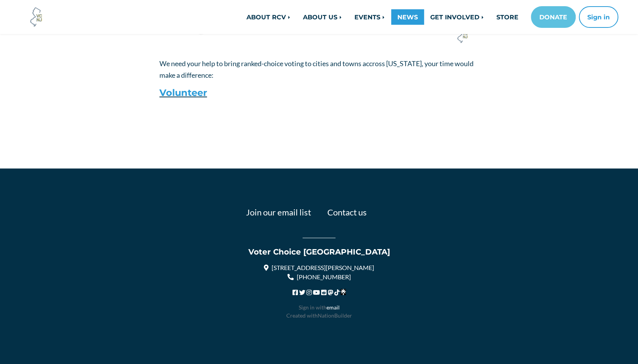  What do you see at coordinates (347, 212) in the screenshot?
I see `a: Contact us` at bounding box center [347, 212].